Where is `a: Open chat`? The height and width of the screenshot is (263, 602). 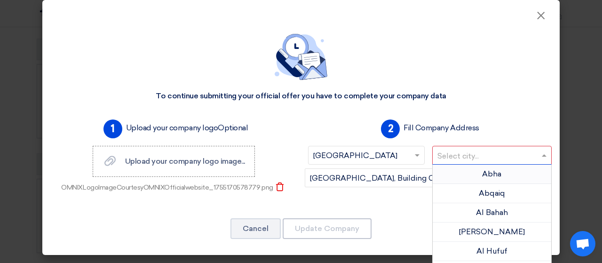 a: Open chat is located at coordinates (583, 244).